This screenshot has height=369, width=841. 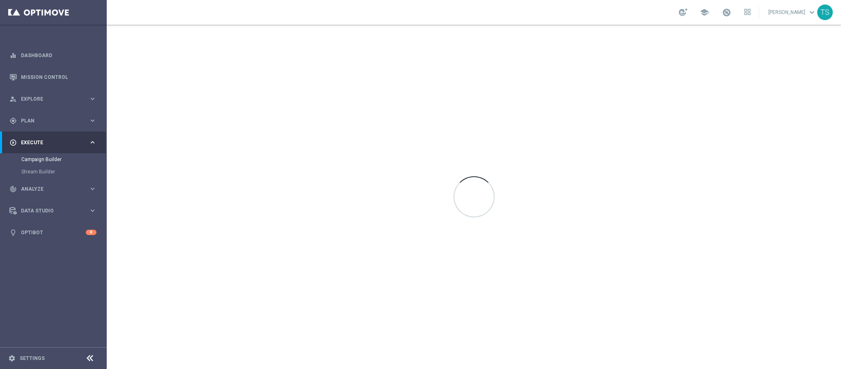 What do you see at coordinates (53, 159) in the screenshot?
I see `a: Campaign Builder` at bounding box center [53, 159].